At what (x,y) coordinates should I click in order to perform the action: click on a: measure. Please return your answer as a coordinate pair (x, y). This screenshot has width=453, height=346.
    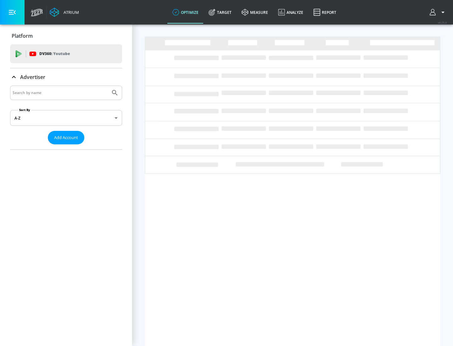
    Looking at the image, I should click on (255, 12).